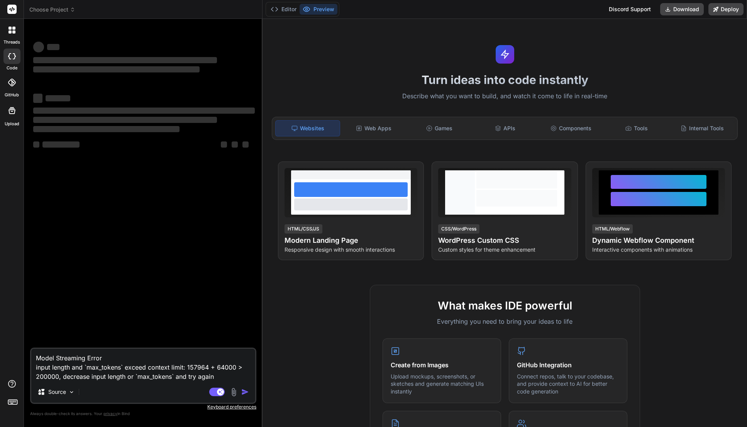  What do you see at coordinates (52, 10) in the screenshot?
I see `span: Choose Project` at bounding box center [52, 10].